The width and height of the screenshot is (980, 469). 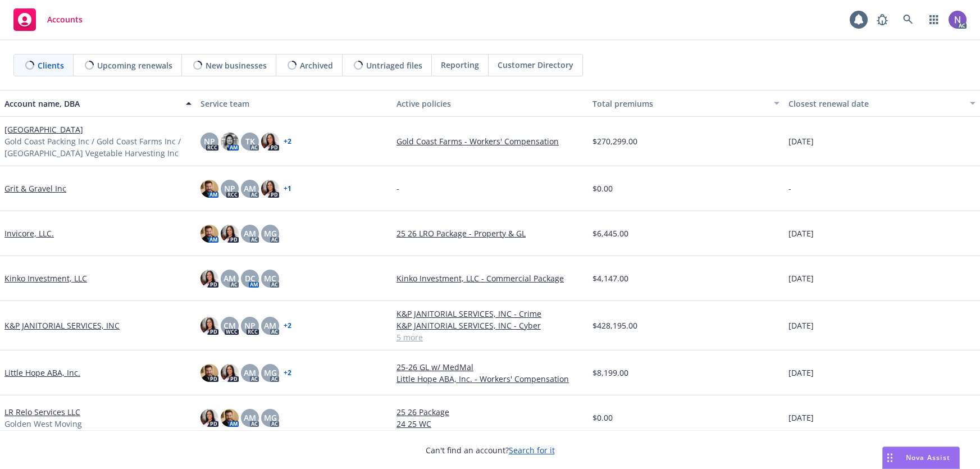 What do you see at coordinates (51, 65) in the screenshot?
I see `span: Clients` at bounding box center [51, 65].